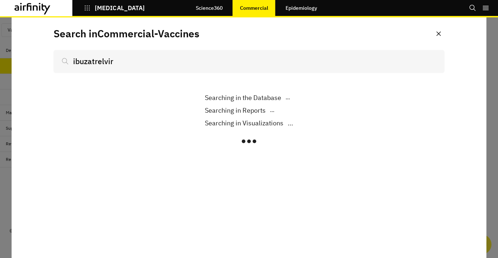  Describe the element at coordinates (235, 110) in the screenshot. I see `p: Searching in Reports` at that location.